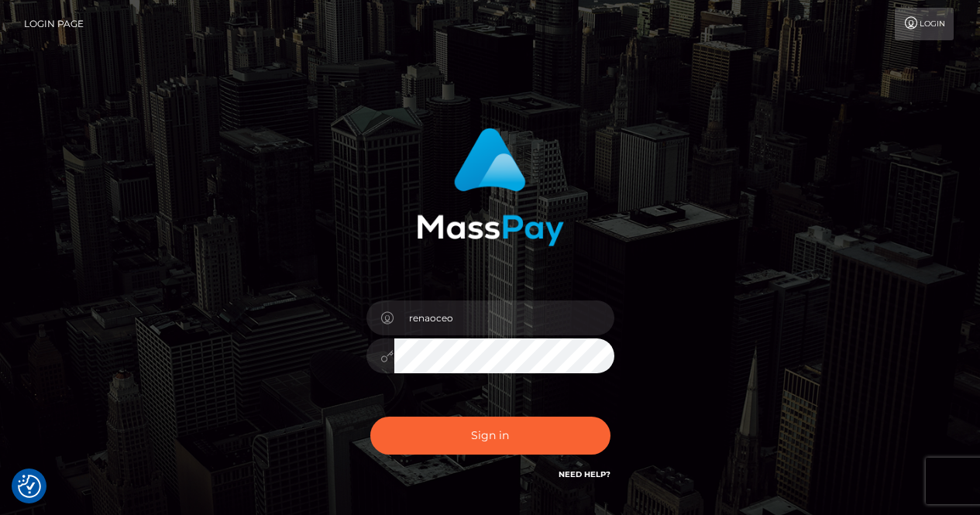 The width and height of the screenshot is (980, 515). I want to click on input: Username..., so click(504, 318).